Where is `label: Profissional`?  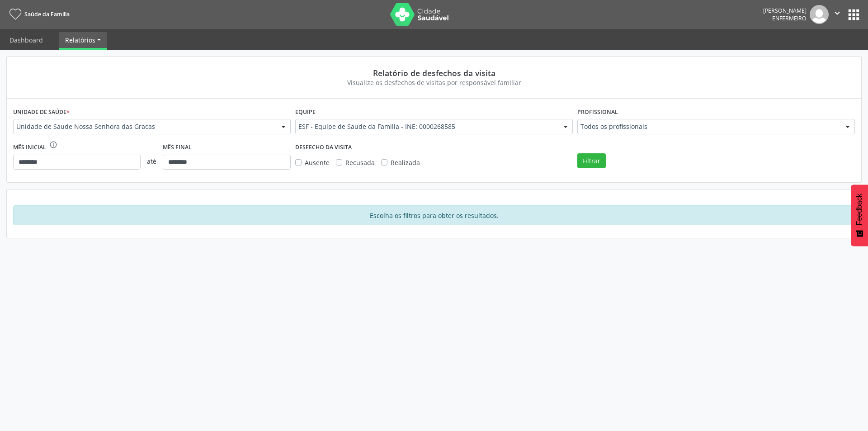
label: Profissional is located at coordinates (597, 112).